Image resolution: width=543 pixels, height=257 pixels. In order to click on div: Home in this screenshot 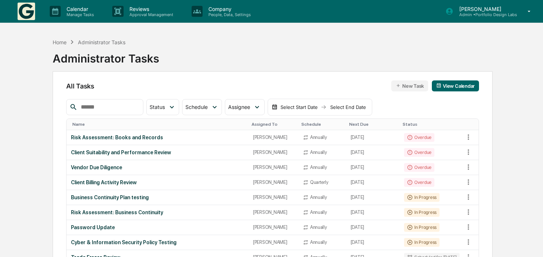, I will do `click(60, 42)`.